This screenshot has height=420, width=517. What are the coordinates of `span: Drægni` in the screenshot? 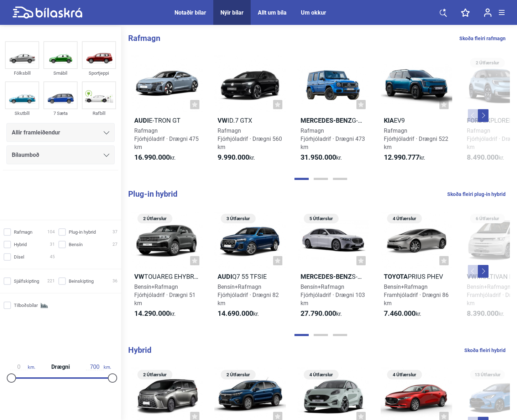 It's located at (60, 367).